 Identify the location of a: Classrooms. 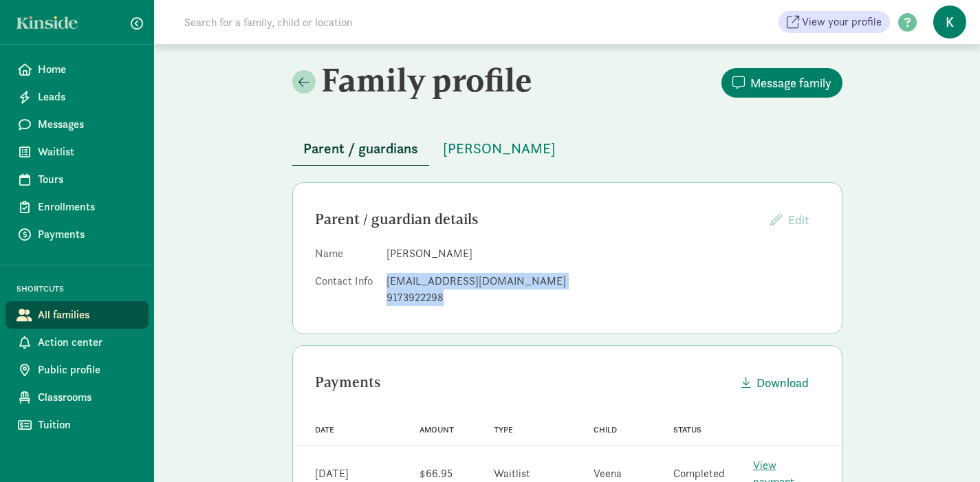
(77, 397).